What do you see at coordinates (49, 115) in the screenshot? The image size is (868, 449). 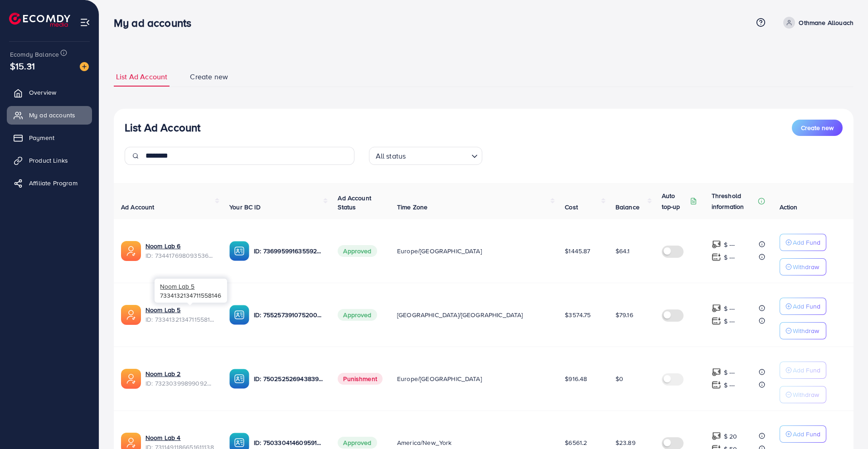 I see `a: My ad accounts` at bounding box center [49, 115].